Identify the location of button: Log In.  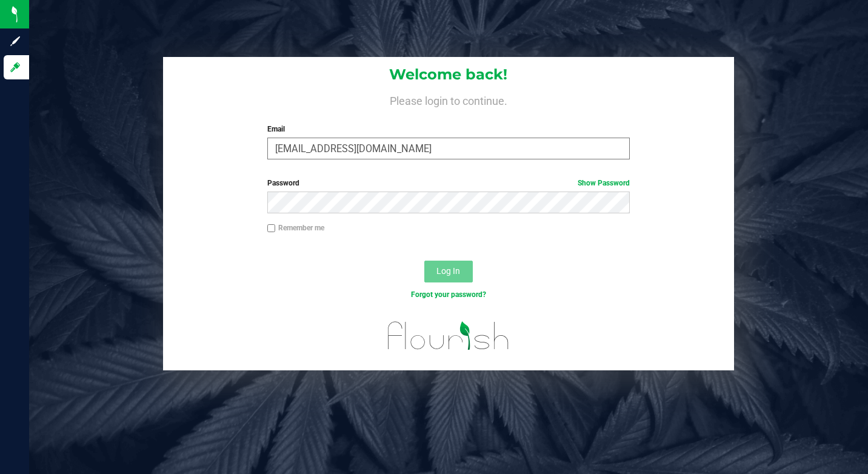
(448, 272).